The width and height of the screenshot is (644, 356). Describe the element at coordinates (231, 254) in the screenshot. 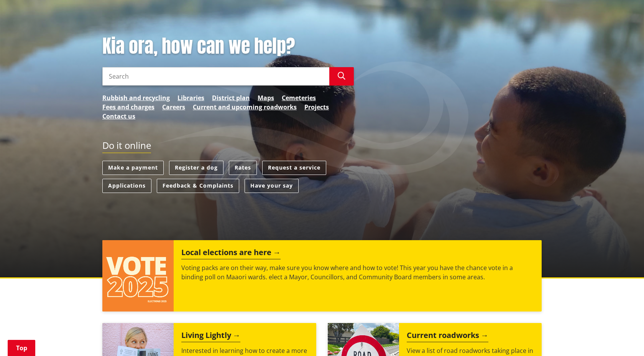

I see `h2: Local elections are here` at that location.